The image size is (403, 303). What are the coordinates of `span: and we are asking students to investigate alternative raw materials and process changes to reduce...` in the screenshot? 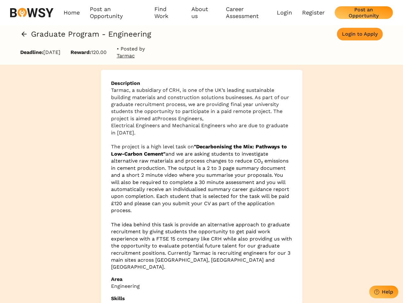 It's located at (200, 182).